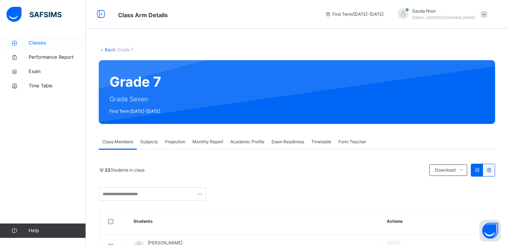 The image size is (508, 245). What do you see at coordinates (255, 221) in the screenshot?
I see `th: Students` at bounding box center [255, 221].